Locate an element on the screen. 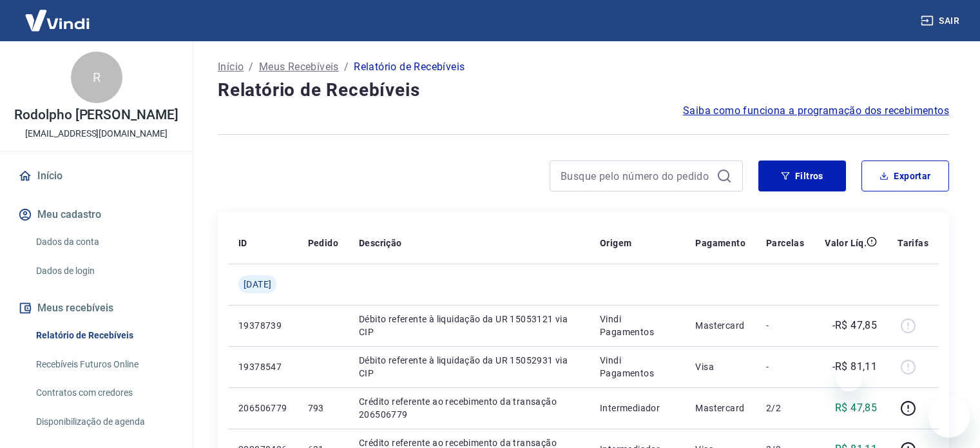  a: Contratos com credores is located at coordinates (103, 393).